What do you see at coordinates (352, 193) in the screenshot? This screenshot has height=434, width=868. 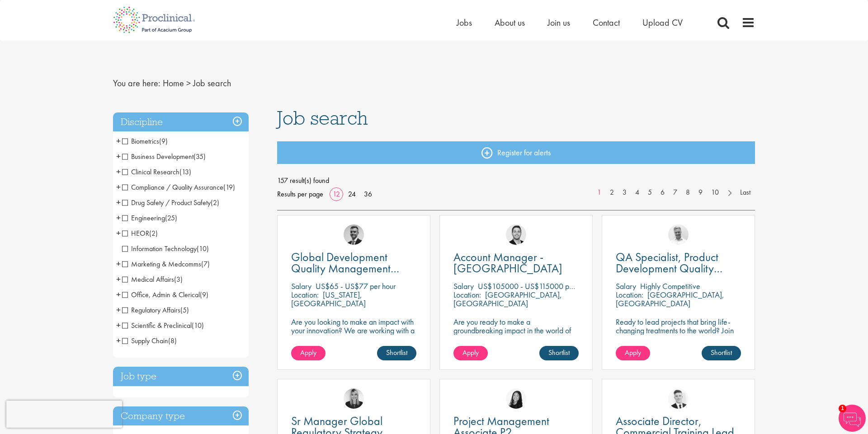 I see `a: 24` at bounding box center [352, 193].